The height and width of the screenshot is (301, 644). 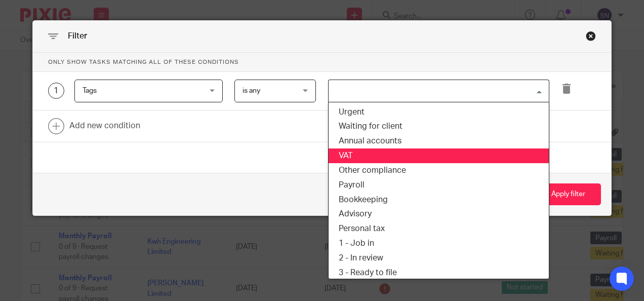 What do you see at coordinates (439, 258) in the screenshot?
I see `li: 2 - In review` at bounding box center [439, 258].